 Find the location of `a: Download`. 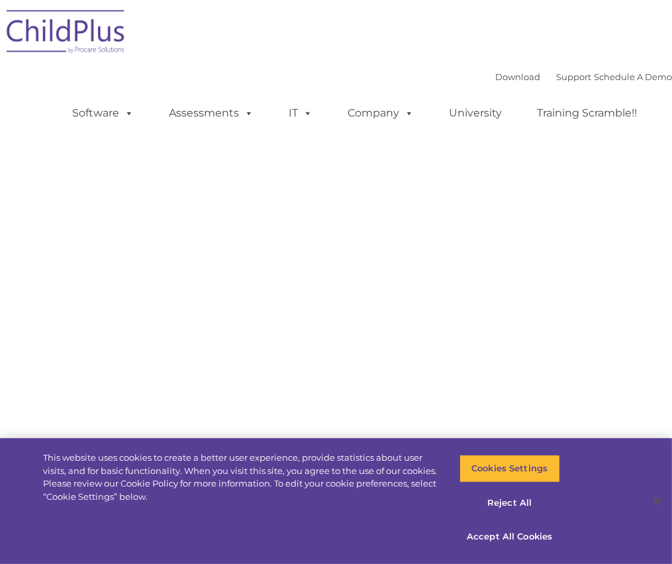

a: Download is located at coordinates (518, 77).